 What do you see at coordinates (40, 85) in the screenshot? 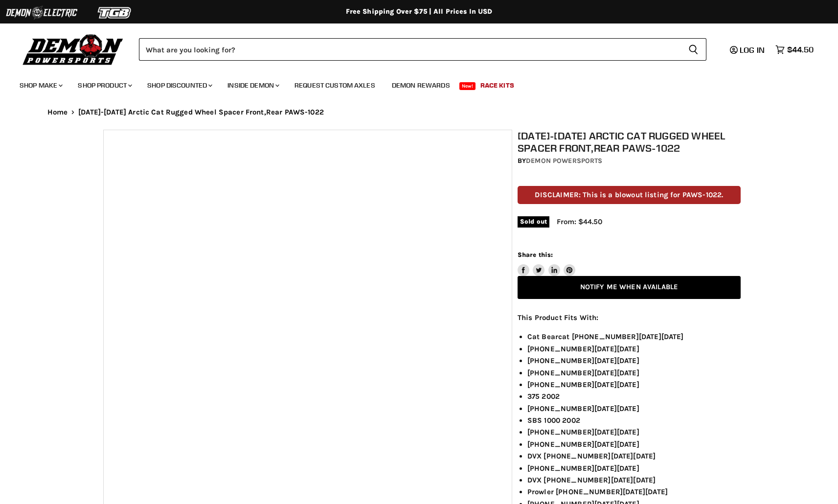
I see `a: Shop Make` at bounding box center [40, 85].